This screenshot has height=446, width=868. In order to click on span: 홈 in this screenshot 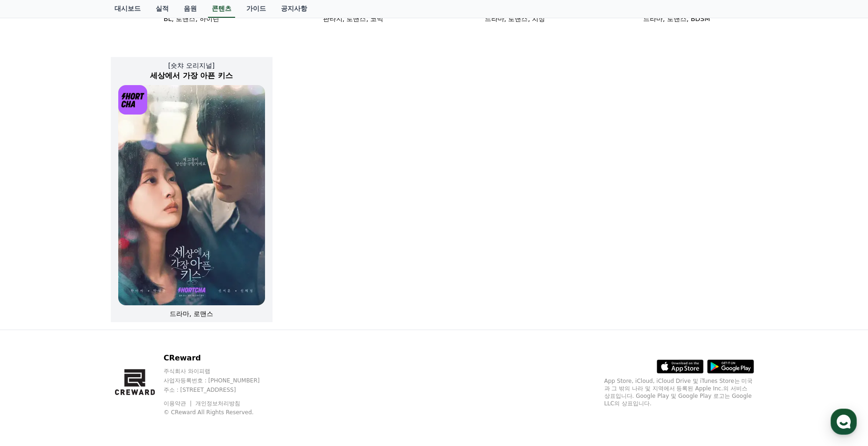, I will do `click(32, 314)`.